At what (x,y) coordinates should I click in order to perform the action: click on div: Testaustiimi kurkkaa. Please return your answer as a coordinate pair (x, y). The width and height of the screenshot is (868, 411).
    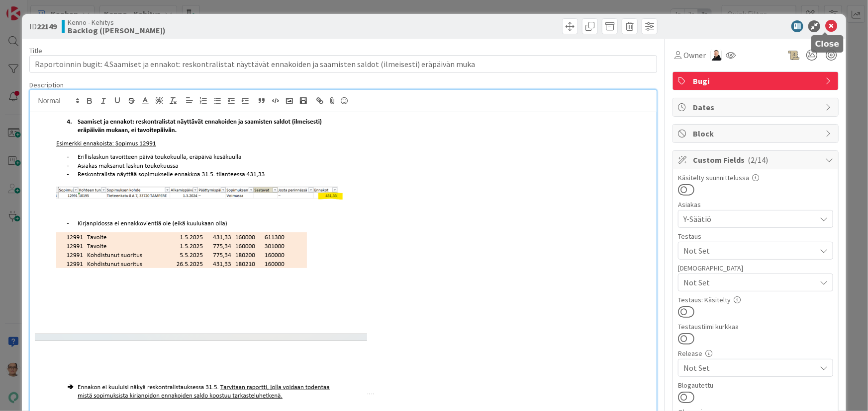
    Looking at the image, I should click on (756, 327).